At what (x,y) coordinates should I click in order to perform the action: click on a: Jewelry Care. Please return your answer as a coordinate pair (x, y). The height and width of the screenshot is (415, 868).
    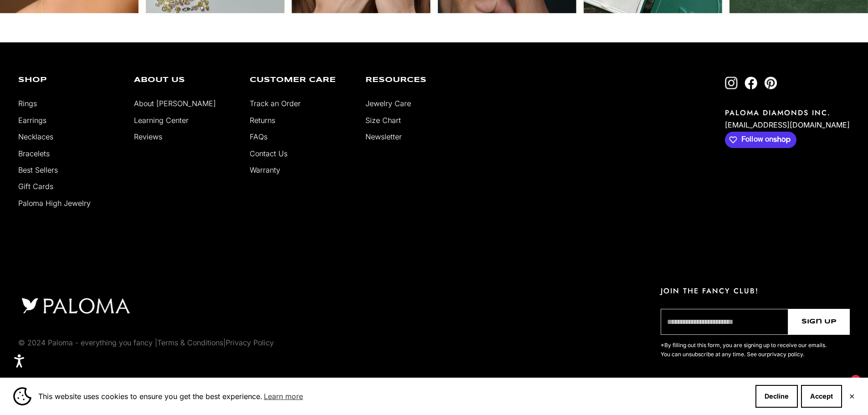
    Looking at the image, I should click on (388, 103).